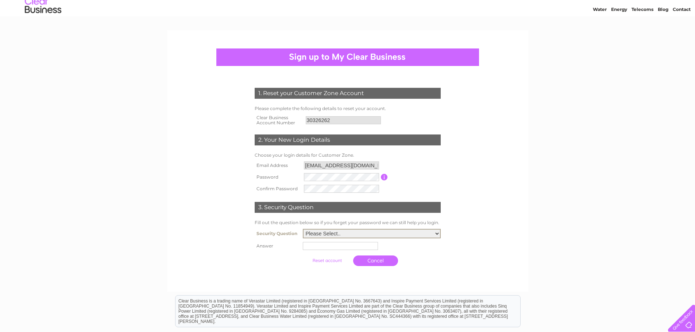  I want to click on th: Clear Business Account Number, so click(278, 120).